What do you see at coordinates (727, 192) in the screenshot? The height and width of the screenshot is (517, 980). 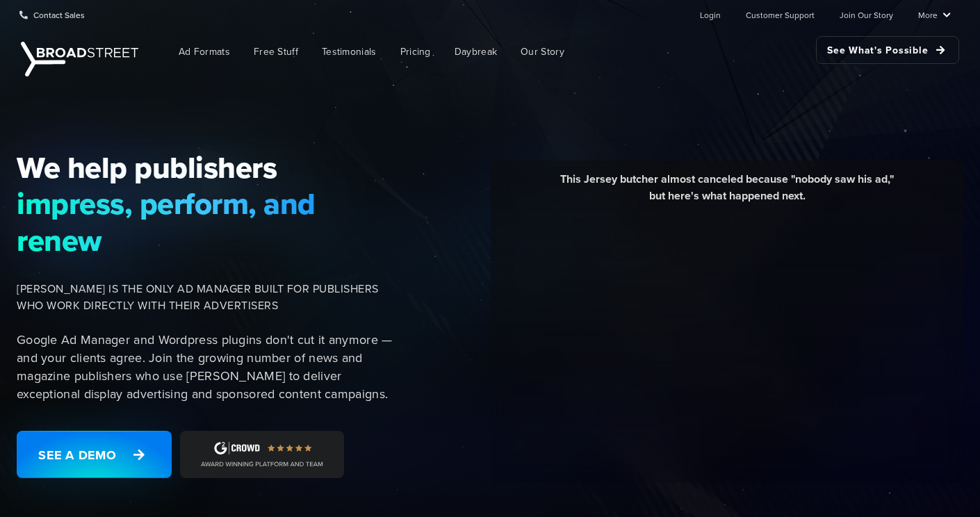 I see `div: This Jersey butcher almost canceled because "nobody saw his ad," but here's what happened next.` at bounding box center [727, 192].